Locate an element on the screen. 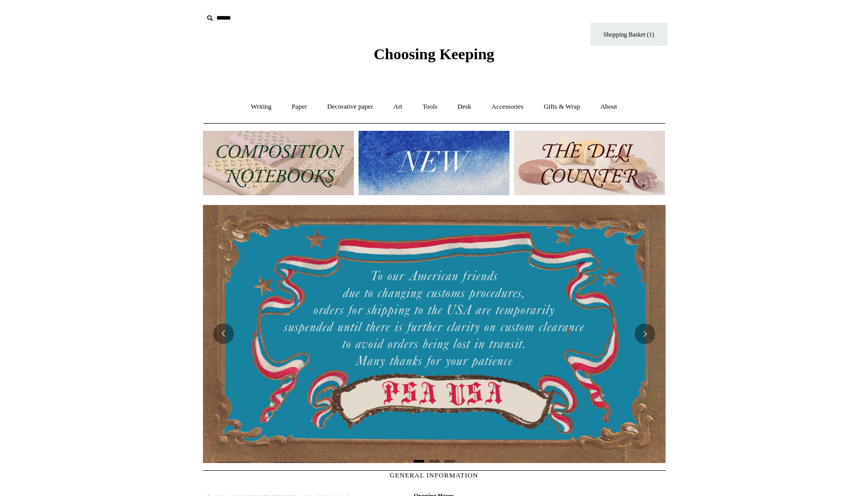  a: Tools is located at coordinates (430, 107).